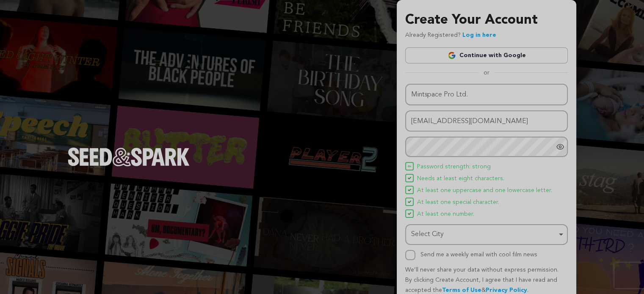 The width and height of the screenshot is (644, 294). What do you see at coordinates (479, 255) in the screenshot?
I see `label: Send me a weekly email with cool film news` at bounding box center [479, 255].